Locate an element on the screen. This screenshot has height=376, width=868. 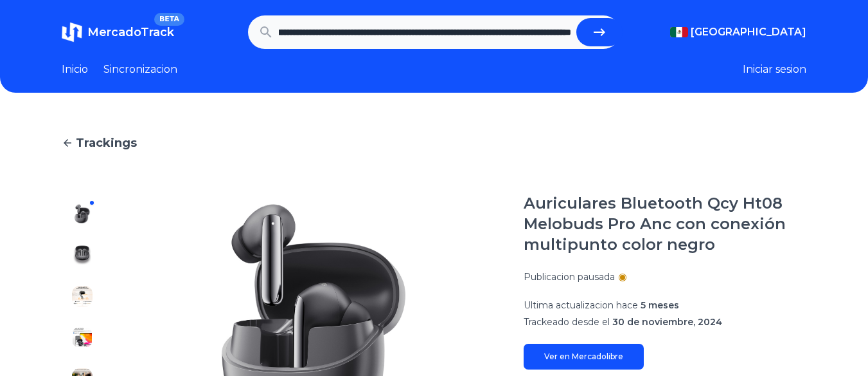
span: MercadoTrack is located at coordinates (131, 32).